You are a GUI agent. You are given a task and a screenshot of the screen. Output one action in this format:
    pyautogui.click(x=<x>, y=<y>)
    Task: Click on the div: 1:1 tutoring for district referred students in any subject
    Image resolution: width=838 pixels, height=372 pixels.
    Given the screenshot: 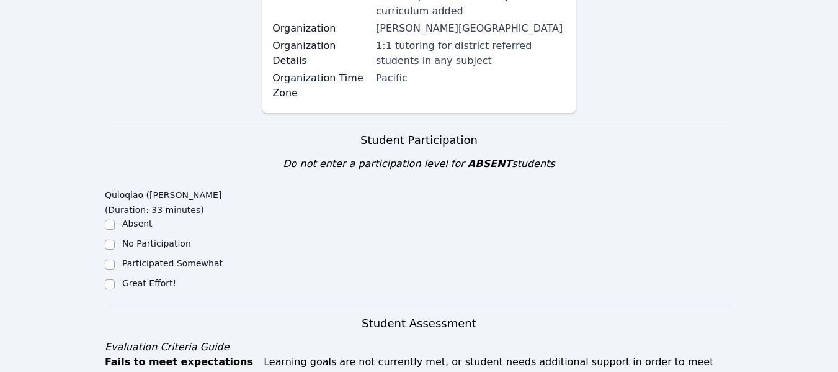 What is the action you would take?
    pyautogui.click(x=471, y=53)
    